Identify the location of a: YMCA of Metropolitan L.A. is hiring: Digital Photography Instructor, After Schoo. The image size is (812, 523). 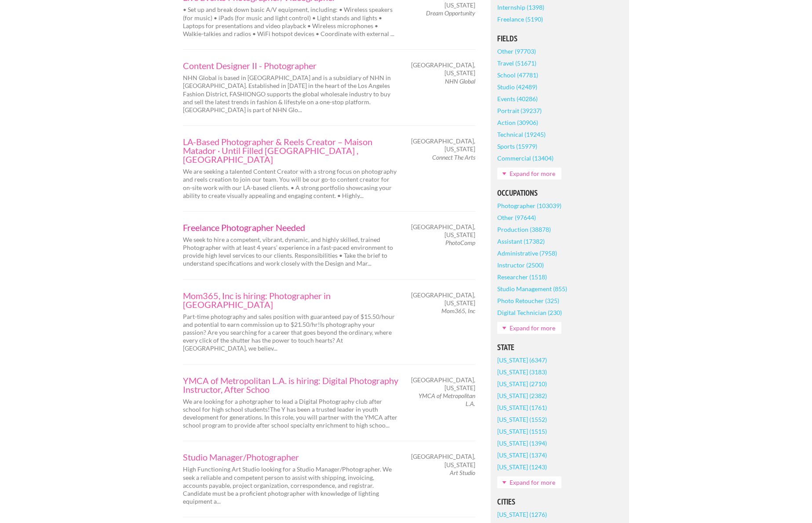
(291, 385).